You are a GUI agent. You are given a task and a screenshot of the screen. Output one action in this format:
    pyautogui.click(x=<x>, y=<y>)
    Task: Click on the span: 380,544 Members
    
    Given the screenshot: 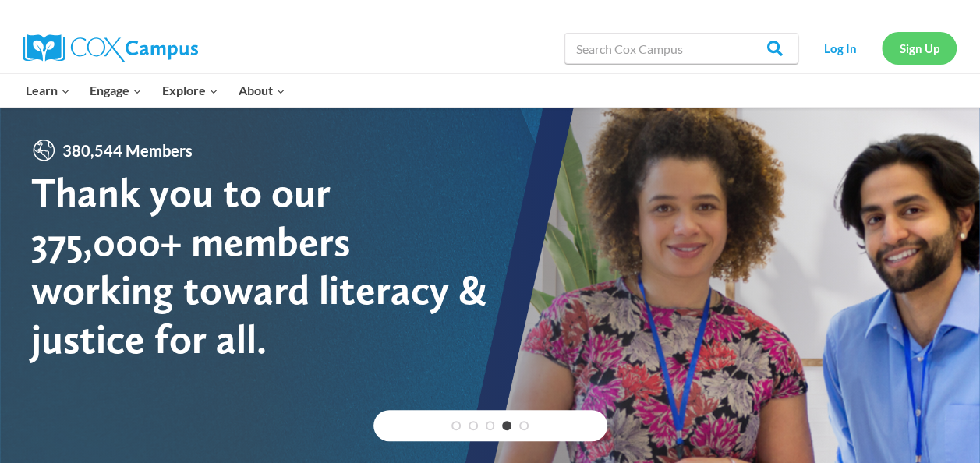 What is the action you would take?
    pyautogui.click(x=127, y=150)
    